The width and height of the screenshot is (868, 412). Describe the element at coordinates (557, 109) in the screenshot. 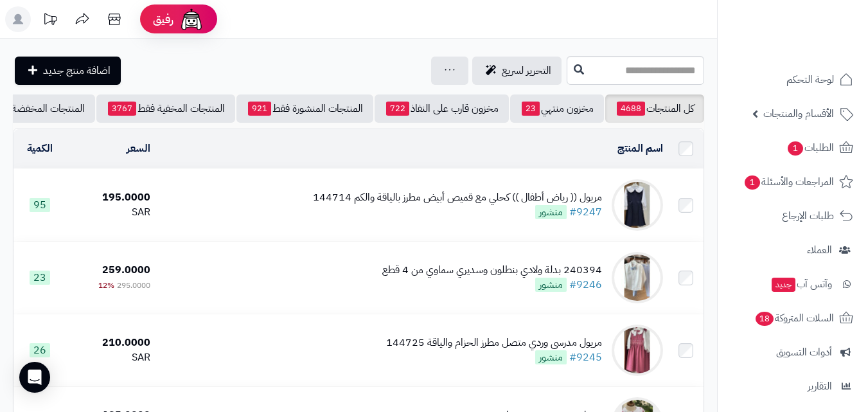

I see `a: مخزون منتهي23` at that location.